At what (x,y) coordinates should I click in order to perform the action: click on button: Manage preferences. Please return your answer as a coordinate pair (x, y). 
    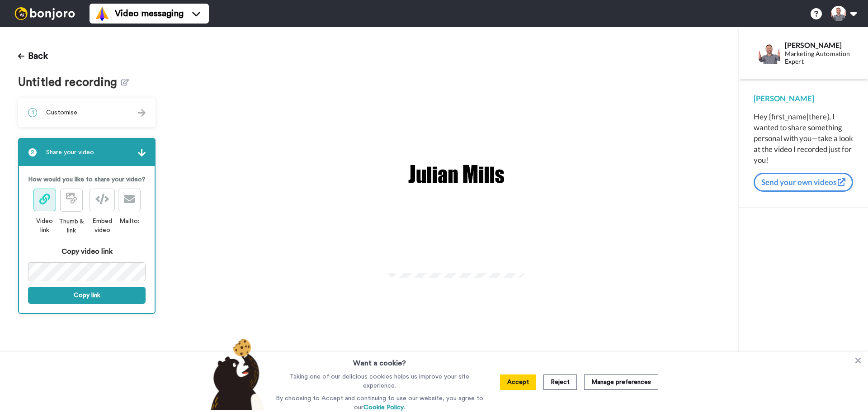
    Looking at the image, I should click on (621, 383).